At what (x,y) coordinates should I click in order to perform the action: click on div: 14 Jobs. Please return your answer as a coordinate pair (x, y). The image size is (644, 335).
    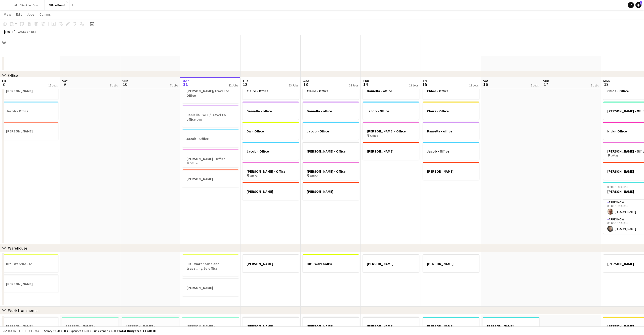
    Looking at the image, I should click on (354, 85).